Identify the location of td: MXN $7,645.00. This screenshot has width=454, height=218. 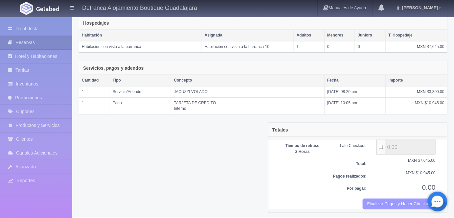
(416, 47).